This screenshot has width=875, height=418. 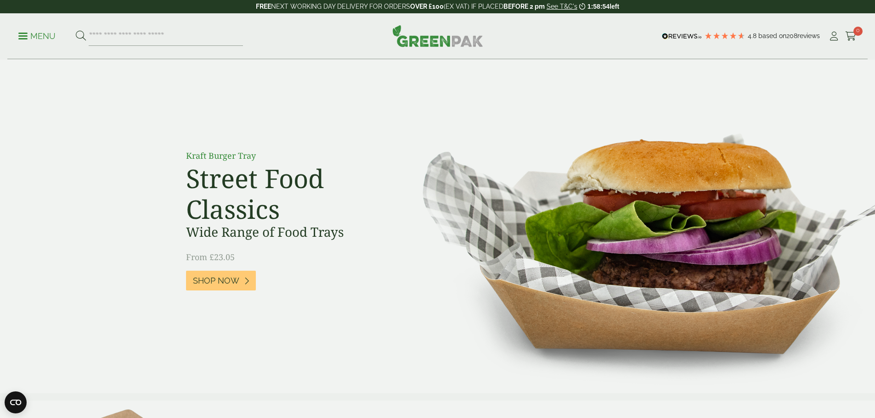 What do you see at coordinates (634, 226) in the screenshot?
I see `img: Street Food Classics` at bounding box center [634, 226].